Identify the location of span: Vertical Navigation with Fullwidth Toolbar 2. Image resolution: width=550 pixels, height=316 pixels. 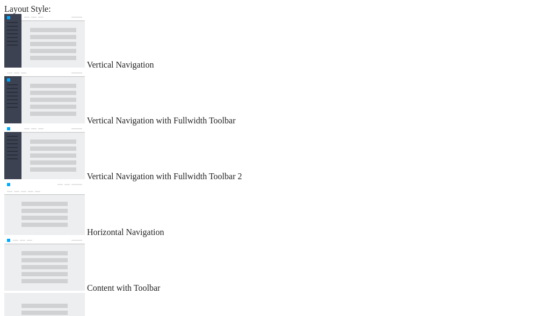
(164, 176).